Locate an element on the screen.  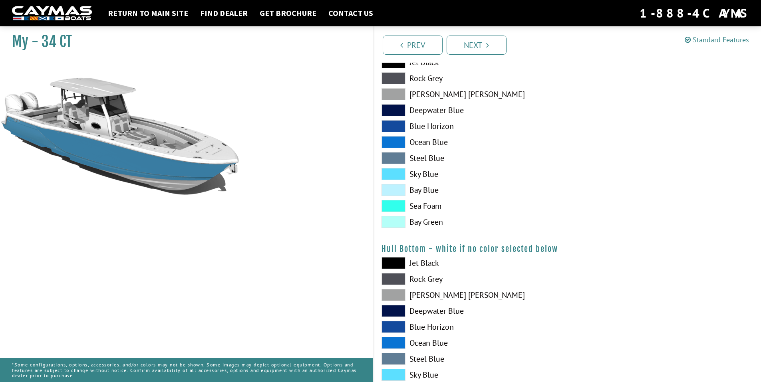
h1: My - 34 CT is located at coordinates (182, 42).